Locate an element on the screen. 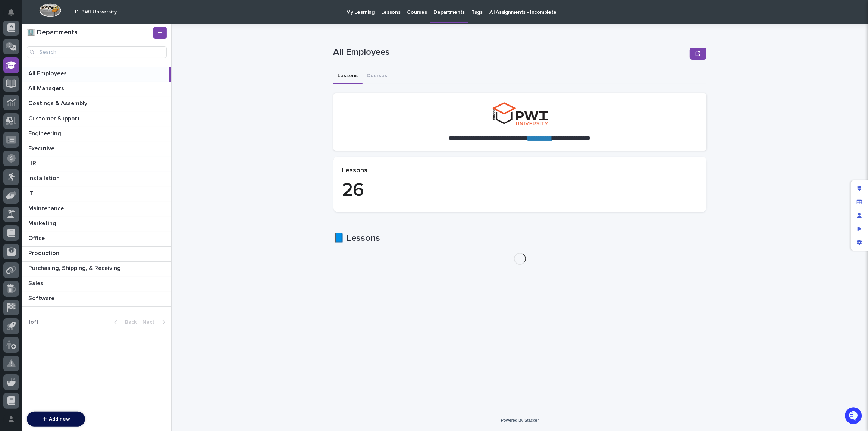 This screenshot has height=431, width=868. a: All EmployeesAll Employees is located at coordinates (97, 75).